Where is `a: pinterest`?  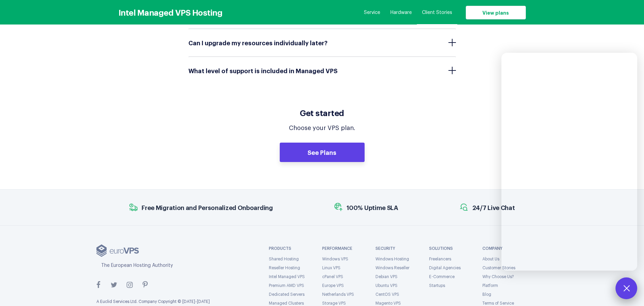
a: pinterest is located at coordinates (145, 284).